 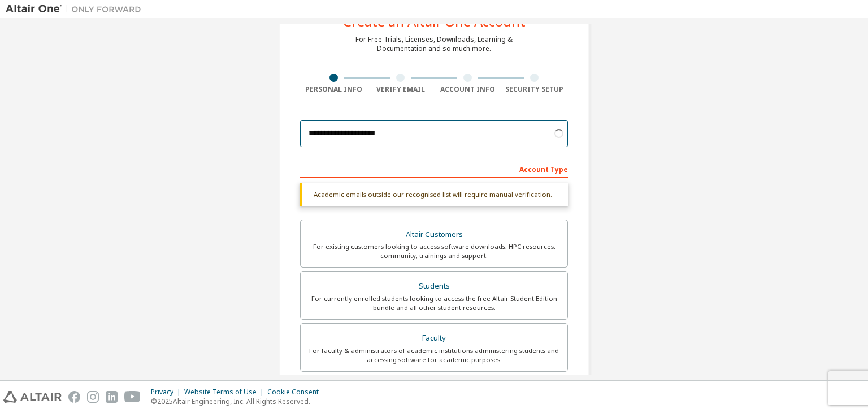 I want to click on div: For currently enrolled students looking to access the free Altair Student Edition bundle and all ..., so click(x=434, y=303).